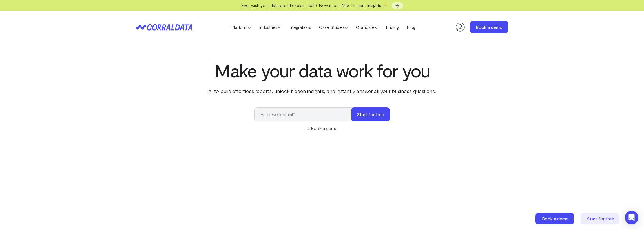 The image size is (644, 230). What do you see at coordinates (555, 218) in the screenshot?
I see `span: Book a demo` at bounding box center [555, 218].